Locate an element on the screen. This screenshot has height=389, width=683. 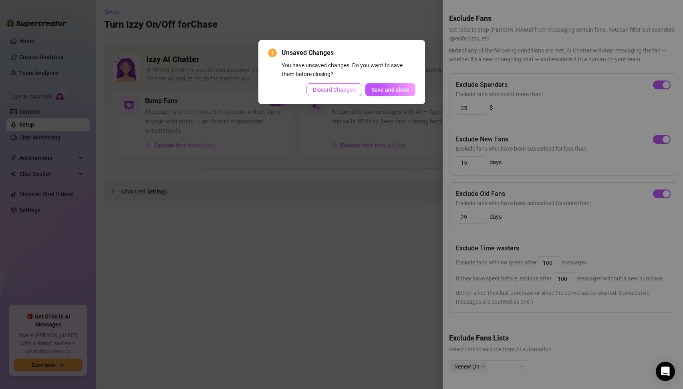
span: Save and close is located at coordinates (390, 90).